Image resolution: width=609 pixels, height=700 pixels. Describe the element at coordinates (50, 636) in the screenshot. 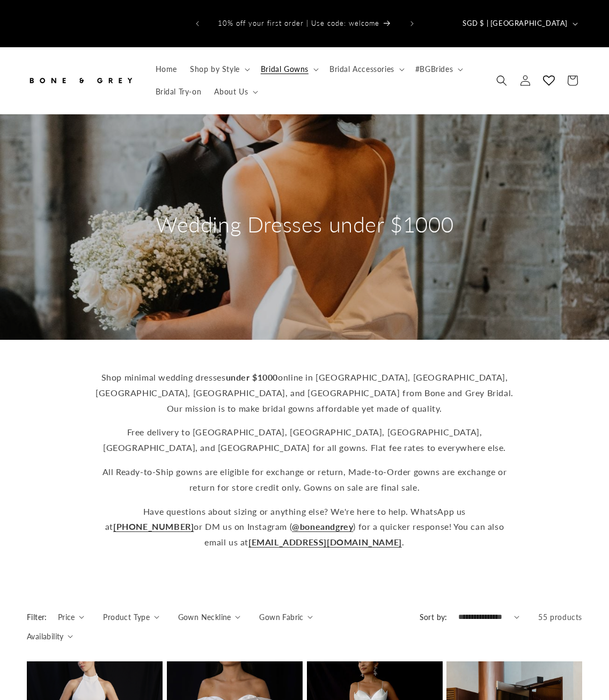

I see `summary: Availability (0 selected)` at that location.